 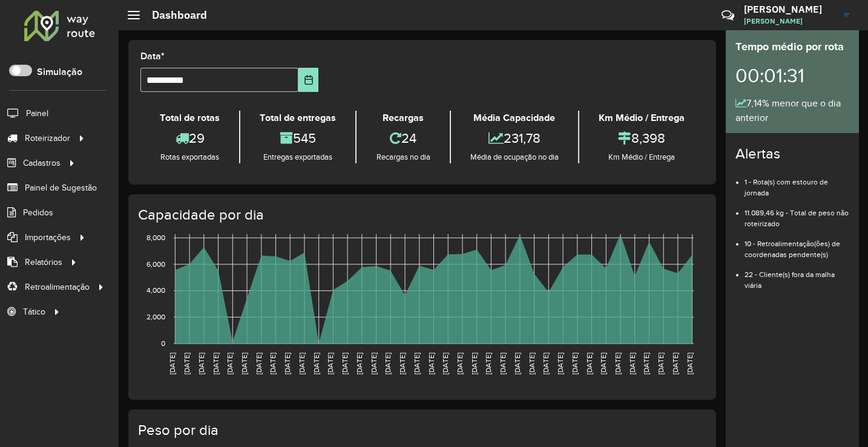 I want to click on span: Cadastros, so click(x=42, y=162).